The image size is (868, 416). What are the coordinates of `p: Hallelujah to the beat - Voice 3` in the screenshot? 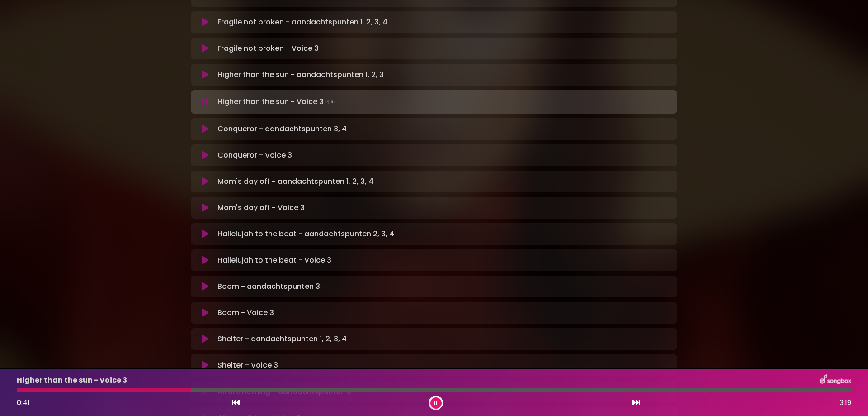 It's located at (274, 260).